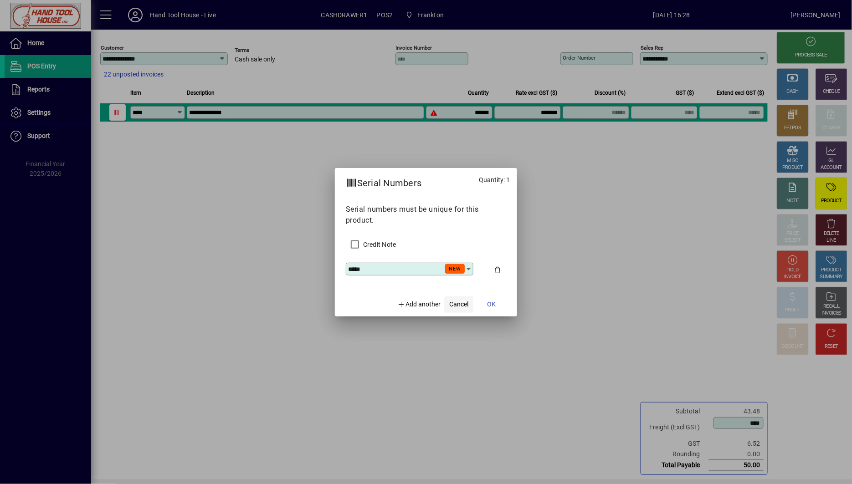 This screenshot has width=852, height=484. What do you see at coordinates (423, 304) in the screenshot?
I see `span: Add another` at bounding box center [423, 304].